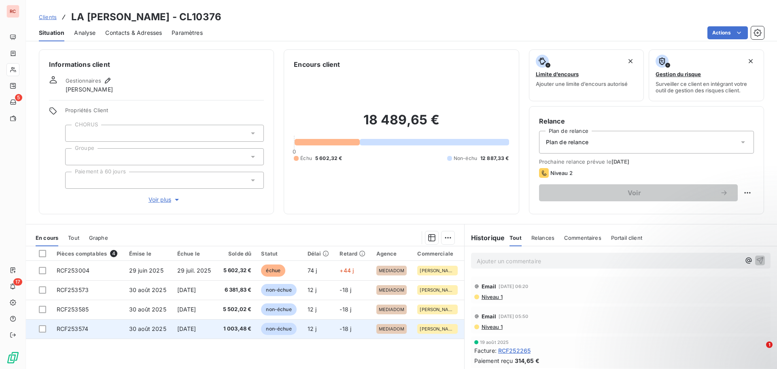 The image size is (777, 369). I want to click on span: Propriétés Client, so click(164, 112).